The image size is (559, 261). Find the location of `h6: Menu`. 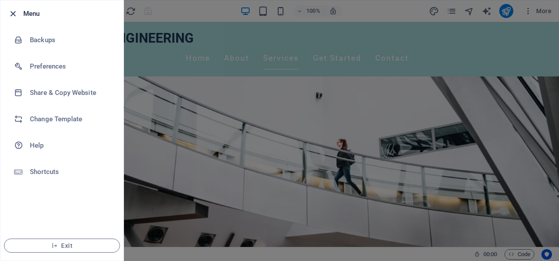

h6: Menu is located at coordinates (70, 14).